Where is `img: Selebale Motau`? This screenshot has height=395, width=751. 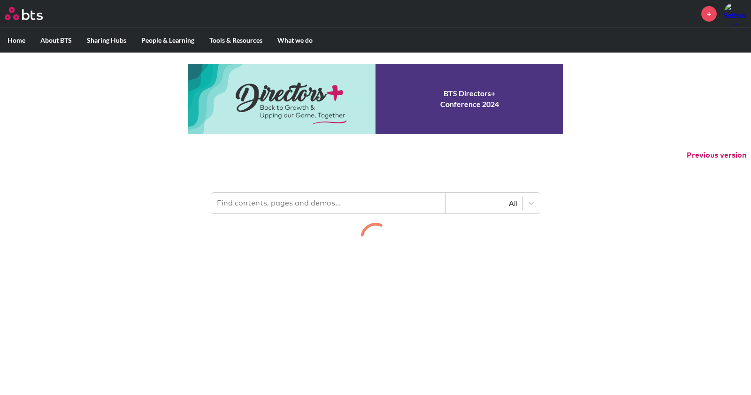
img: Selebale Motau is located at coordinates (735, 14).